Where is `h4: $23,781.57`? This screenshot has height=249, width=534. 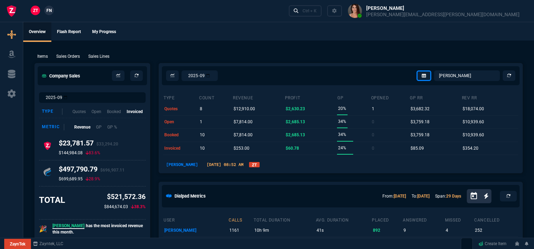 h4: $23,781.57 is located at coordinates (88, 144).